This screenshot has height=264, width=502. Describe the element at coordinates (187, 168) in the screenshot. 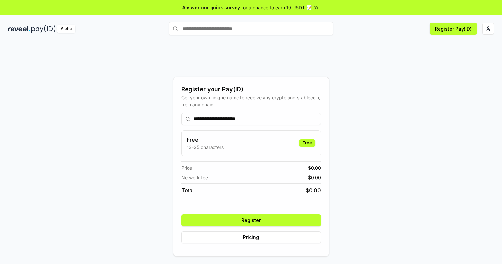

I see `span: Price` at that location.